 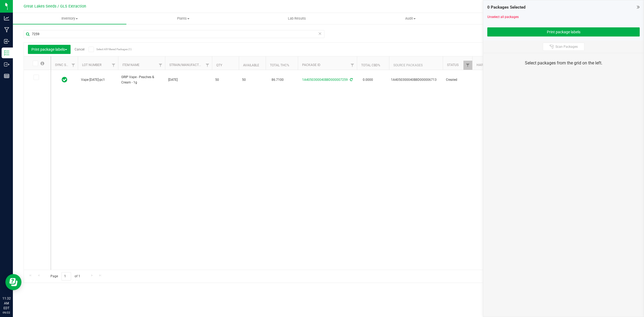 I want to click on a: Item Name, so click(x=131, y=65).